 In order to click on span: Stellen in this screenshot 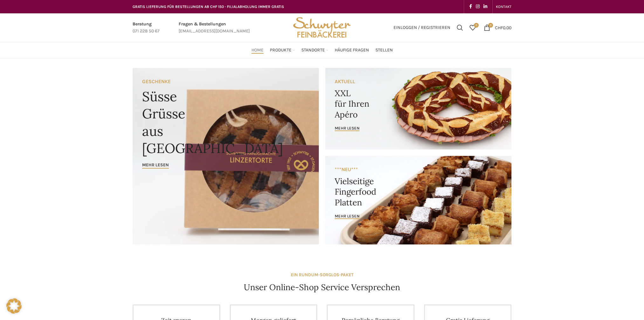, I will do `click(384, 50)`.